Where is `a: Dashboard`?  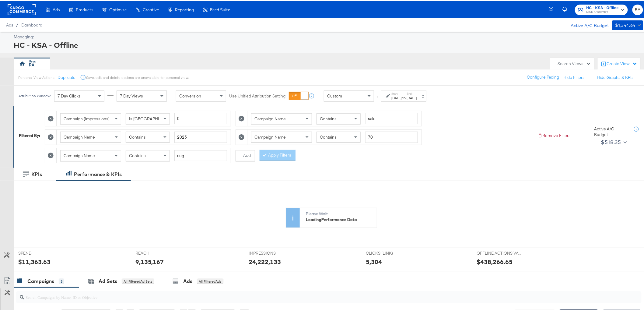
a: Dashboard is located at coordinates (32, 24).